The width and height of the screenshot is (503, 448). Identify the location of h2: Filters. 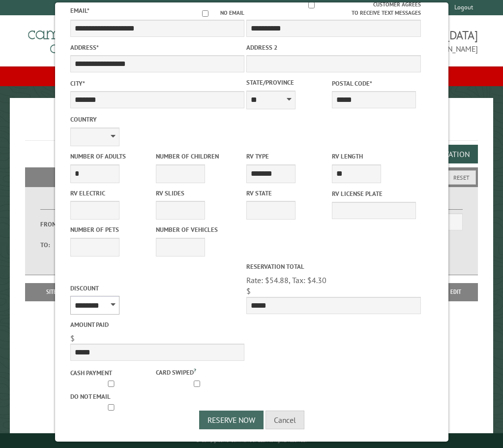
(252, 177).